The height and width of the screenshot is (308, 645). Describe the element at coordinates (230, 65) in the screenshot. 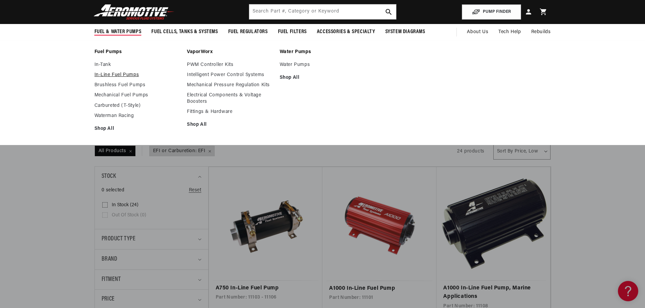

I see `a: PWM Controller Kits` at that location.